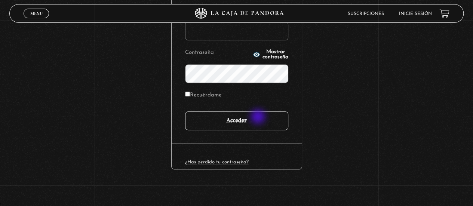 The image size is (473, 206). I want to click on a: Inicie sesión, so click(415, 14).